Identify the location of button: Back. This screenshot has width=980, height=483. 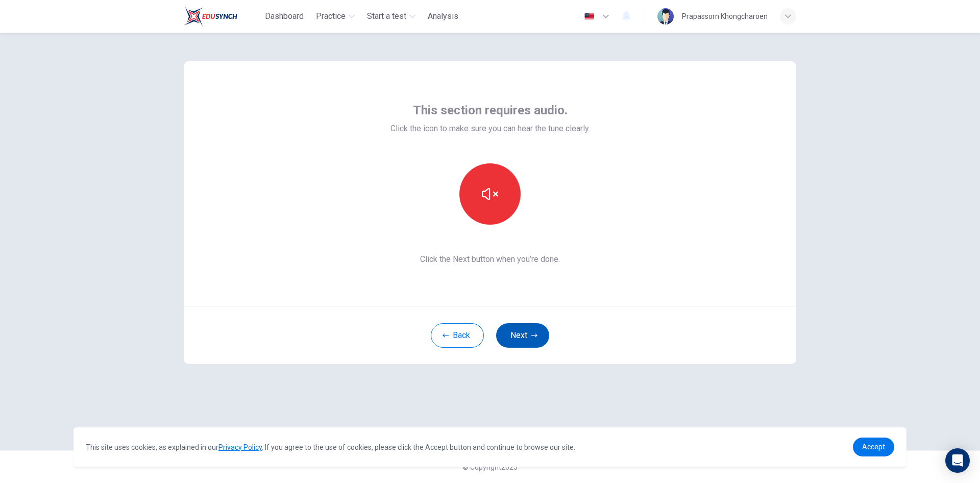
(457, 335).